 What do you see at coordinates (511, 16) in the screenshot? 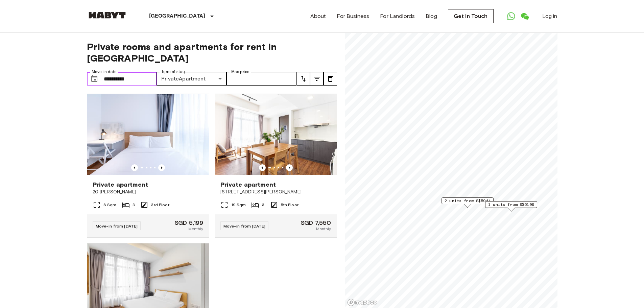
I see `a: Open WhatsApp` at bounding box center [511, 16].